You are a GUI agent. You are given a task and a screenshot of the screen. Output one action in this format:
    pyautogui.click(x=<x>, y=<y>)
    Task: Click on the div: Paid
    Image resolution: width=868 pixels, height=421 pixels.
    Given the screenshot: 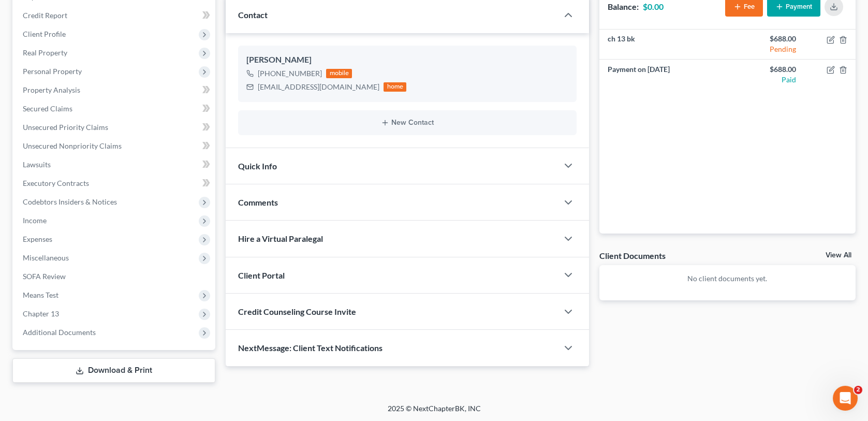 What is the action you would take?
    pyautogui.click(x=766, y=80)
    